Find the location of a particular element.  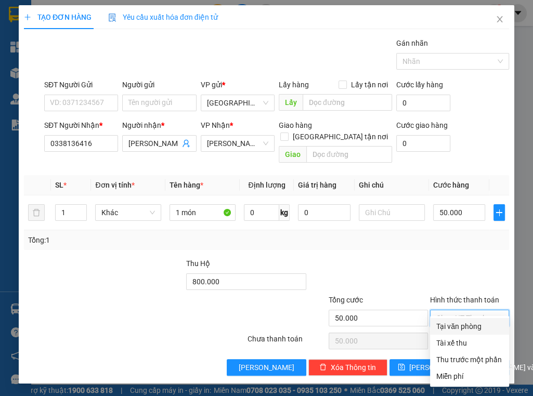

span: Lấy hàng is located at coordinates (294, 85).